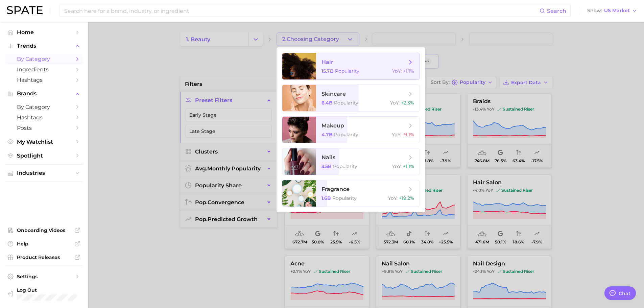  I want to click on span: Search, so click(556, 11).